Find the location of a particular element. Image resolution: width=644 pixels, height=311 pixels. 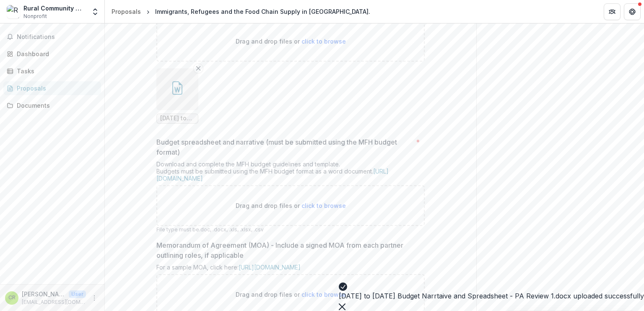

a: Tasks is located at coordinates (52, 71).